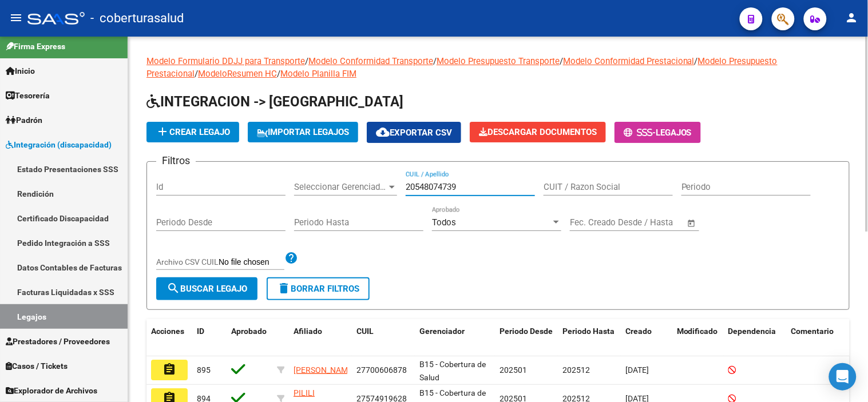  I want to click on mat-icon: add, so click(162, 131).